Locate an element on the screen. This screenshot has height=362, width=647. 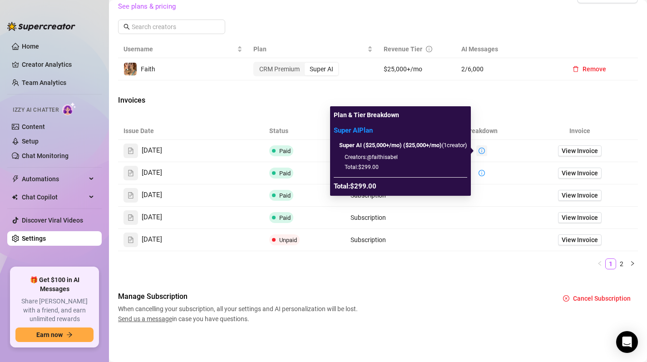
th: AI Messages is located at coordinates (507, 49).